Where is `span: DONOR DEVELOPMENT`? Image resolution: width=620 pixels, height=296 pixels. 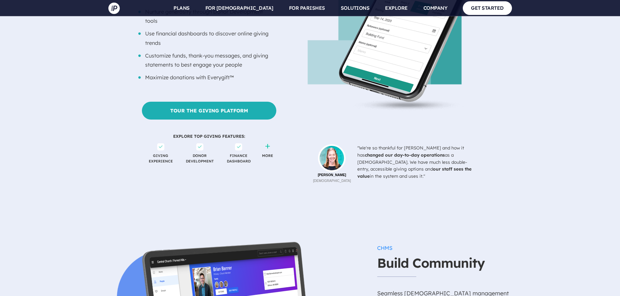
span: DONOR DEVELOPMENT is located at coordinates (200, 158).